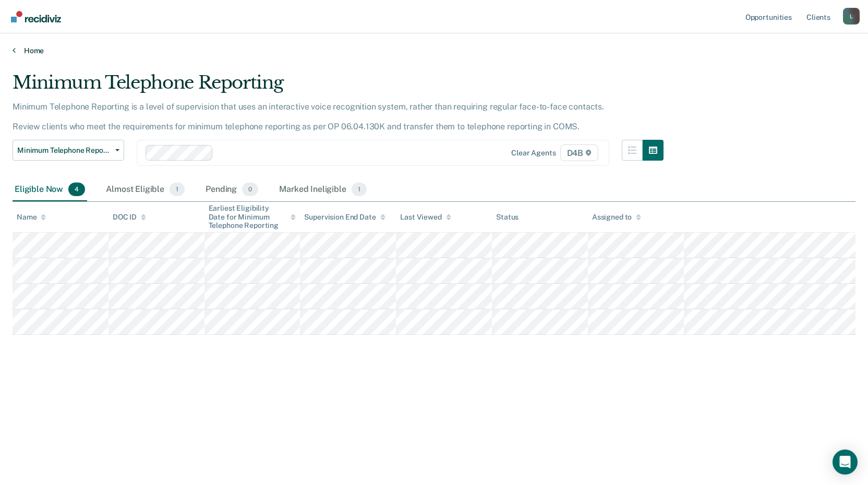  I want to click on p: Minimum Telephone Reporting is a level of supervision that uses an interactive voice recognition ..., so click(308, 116).